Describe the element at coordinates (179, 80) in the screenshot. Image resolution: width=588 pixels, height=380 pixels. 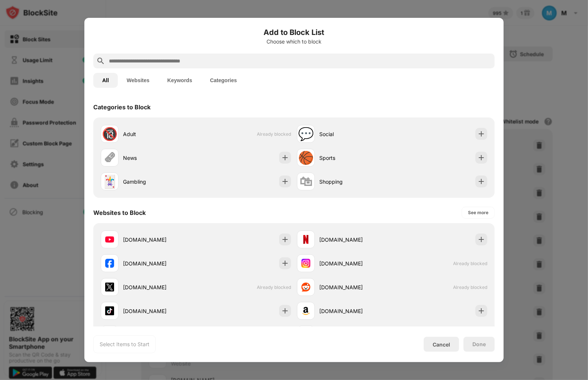
I see `button: Keywords` at that location.